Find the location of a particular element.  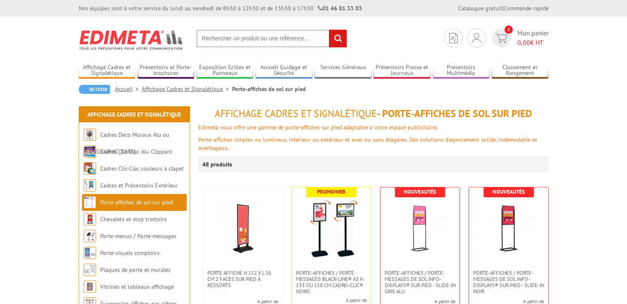

span: 0 is located at coordinates (508, 30).